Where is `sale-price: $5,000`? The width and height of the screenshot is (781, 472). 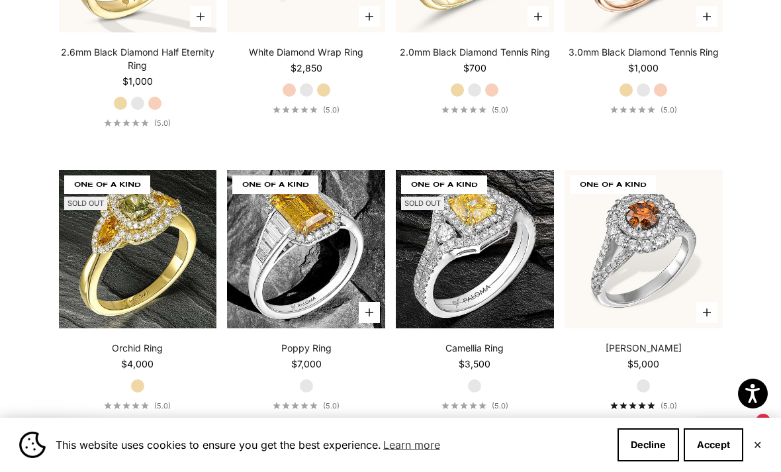 sale-price: $5,000 is located at coordinates (643, 364).